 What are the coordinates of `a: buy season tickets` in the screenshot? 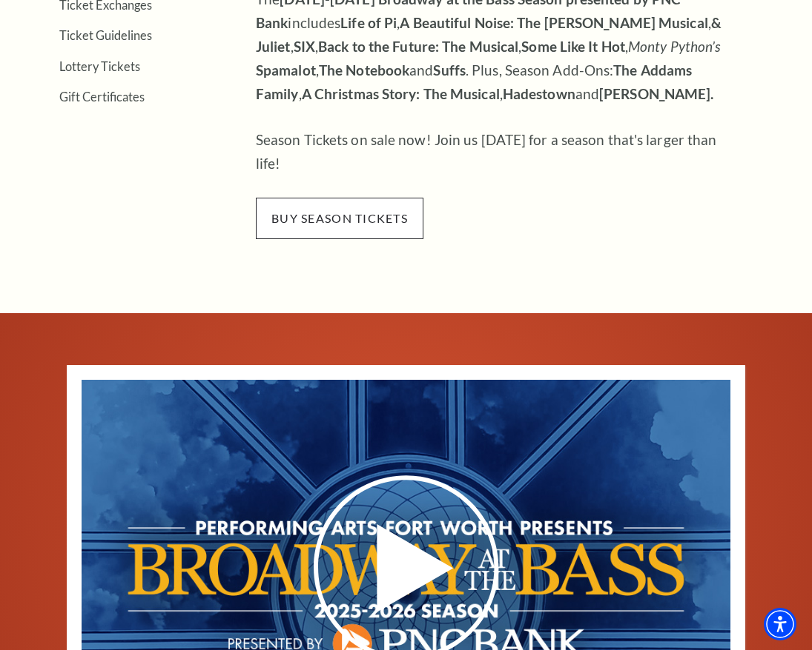 It's located at (340, 217).